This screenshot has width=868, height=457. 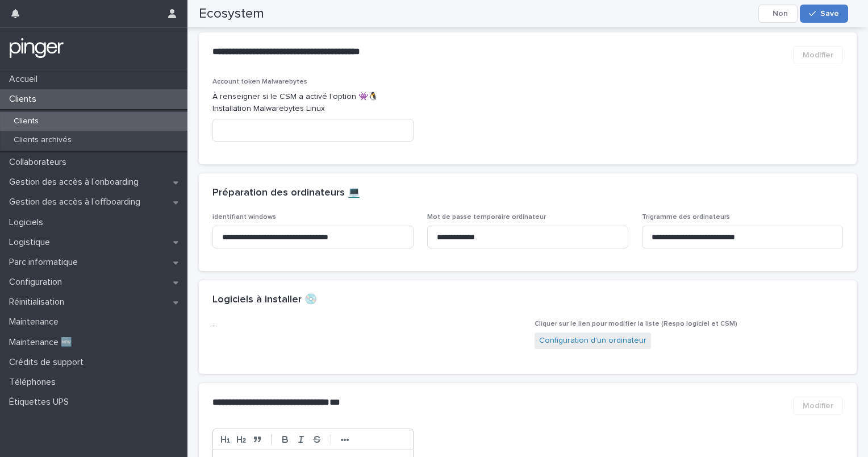 What do you see at coordinates (265, 300) in the screenshot?
I see `h2: Logiciels à installer 💿​` at bounding box center [265, 300].